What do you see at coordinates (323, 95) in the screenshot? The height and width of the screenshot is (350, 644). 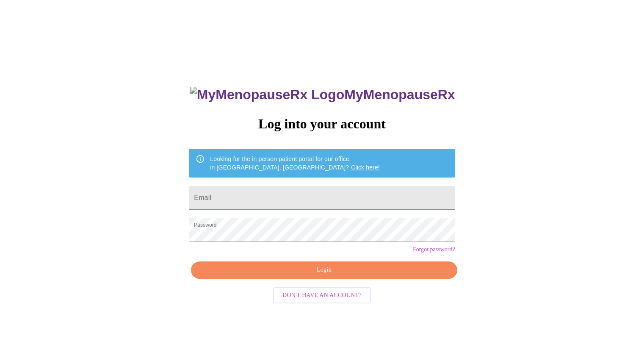 I see `h3: MyMenopauseRx` at bounding box center [323, 95].